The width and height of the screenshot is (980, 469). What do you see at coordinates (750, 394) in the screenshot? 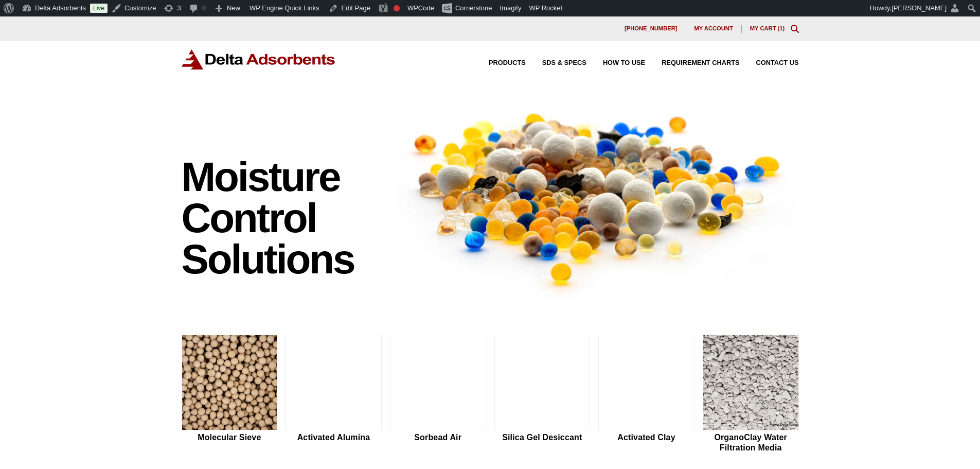
I see `a: OrganoClay Water Filtration Media` at bounding box center [750, 394].